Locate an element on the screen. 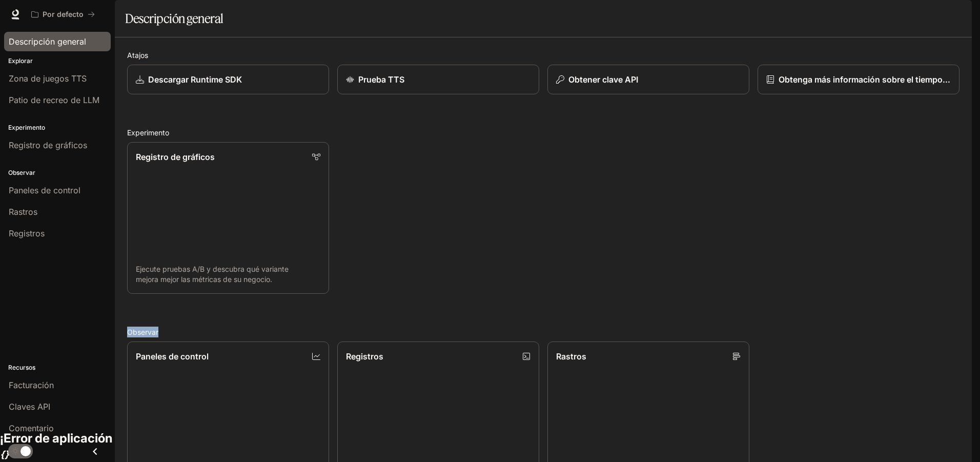 The height and width of the screenshot is (462, 980). button: Todos los espacios de trabajo is located at coordinates (63, 15).